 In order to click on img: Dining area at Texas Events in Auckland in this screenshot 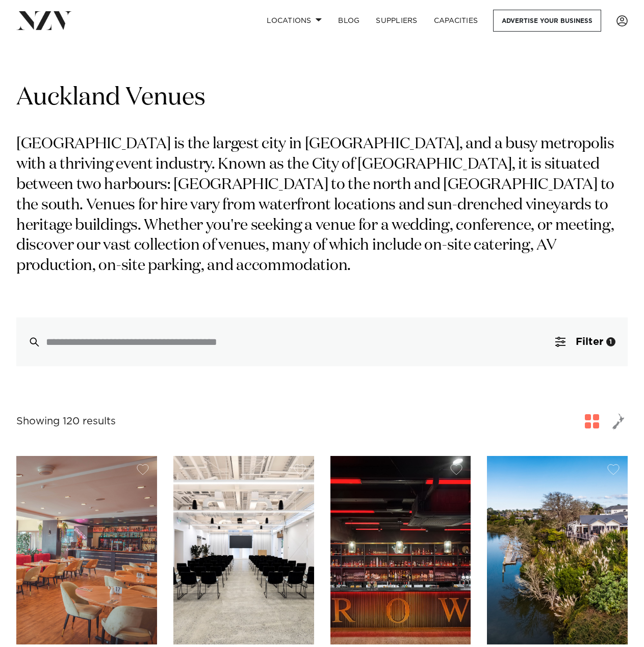, I will do `click(87, 550)`.